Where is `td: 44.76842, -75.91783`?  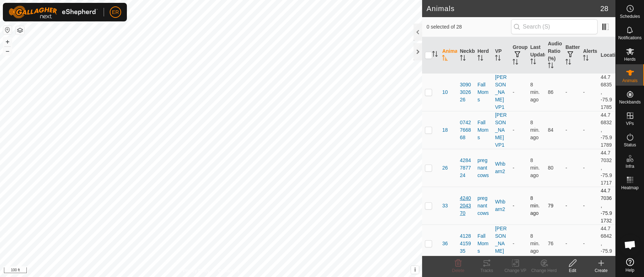 td: 44.76842, -75.91783 is located at coordinates (607, 244).